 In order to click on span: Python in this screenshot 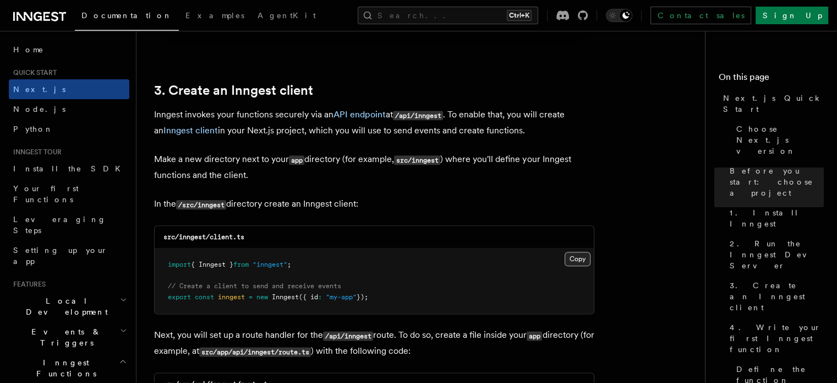, I will do `click(33, 129)`.